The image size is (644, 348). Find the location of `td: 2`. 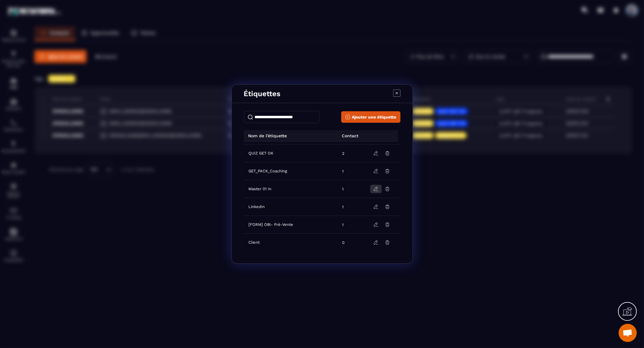

td: 2 is located at coordinates (353, 153).